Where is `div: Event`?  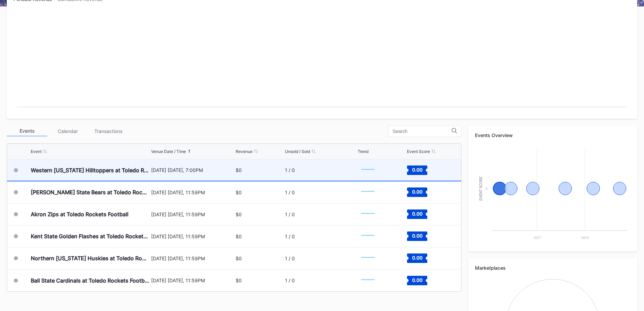
div: Event is located at coordinates (36, 151).